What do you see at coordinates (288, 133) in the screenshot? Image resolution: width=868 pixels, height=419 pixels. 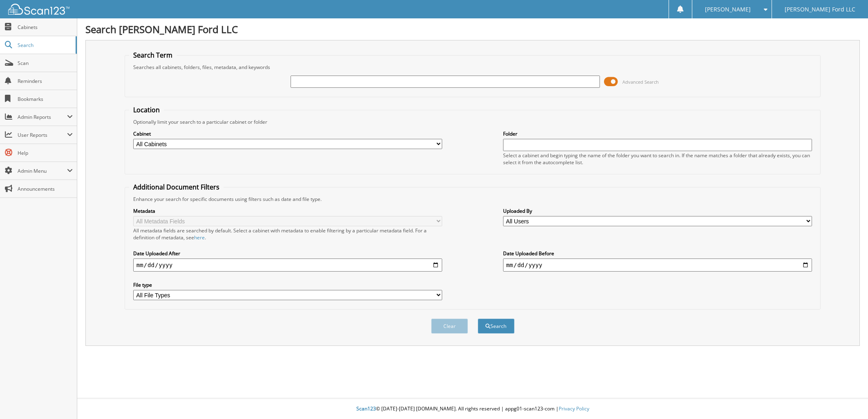 I see `label: Cabinet` at bounding box center [288, 133].